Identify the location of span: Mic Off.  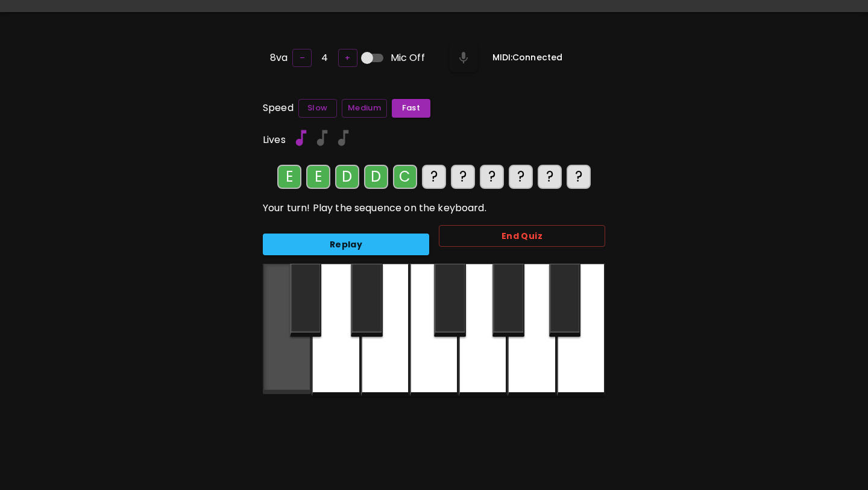
(408, 58).